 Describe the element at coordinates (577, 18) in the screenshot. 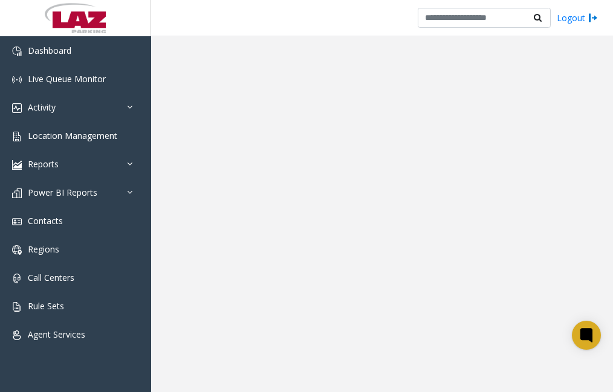

I see `a: Logout` at that location.